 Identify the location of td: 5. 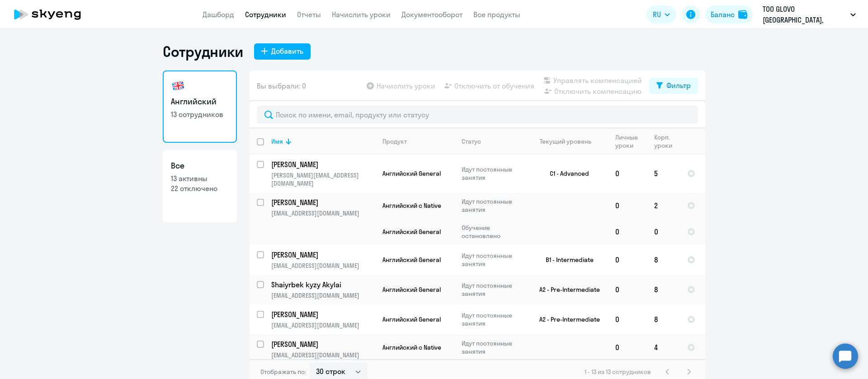
(663, 173).